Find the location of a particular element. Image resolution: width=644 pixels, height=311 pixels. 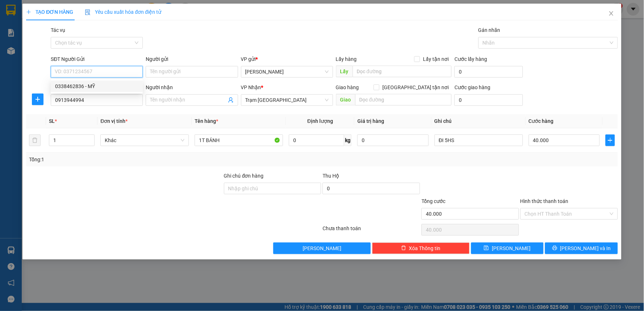

span: Yêu cầu xuất hóa đơn điện tử is located at coordinates (123, 12).